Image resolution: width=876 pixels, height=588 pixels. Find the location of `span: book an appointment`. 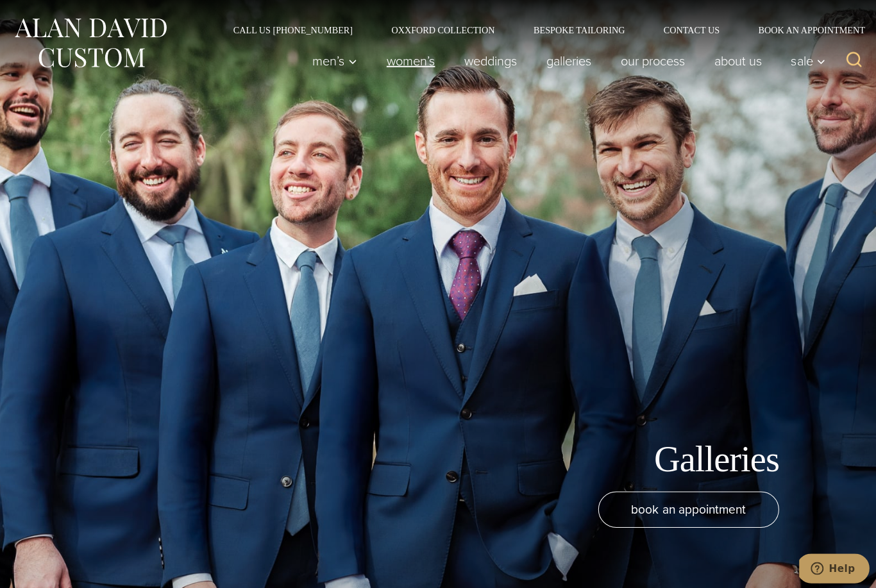

span: book an appointment is located at coordinates (683, 505).